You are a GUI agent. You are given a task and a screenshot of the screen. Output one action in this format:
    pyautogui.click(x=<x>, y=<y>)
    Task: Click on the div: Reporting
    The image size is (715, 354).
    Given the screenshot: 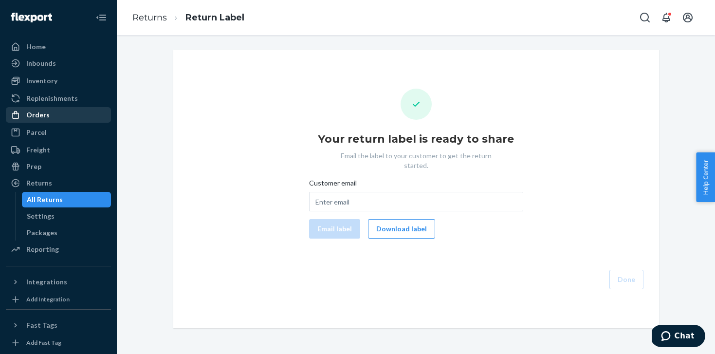 What is the action you would take?
    pyautogui.click(x=42, y=249)
    